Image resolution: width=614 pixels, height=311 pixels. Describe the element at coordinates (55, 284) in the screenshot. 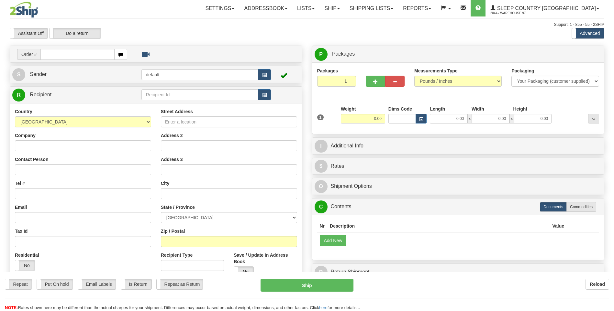

I see `label: Put On hold` at that location.